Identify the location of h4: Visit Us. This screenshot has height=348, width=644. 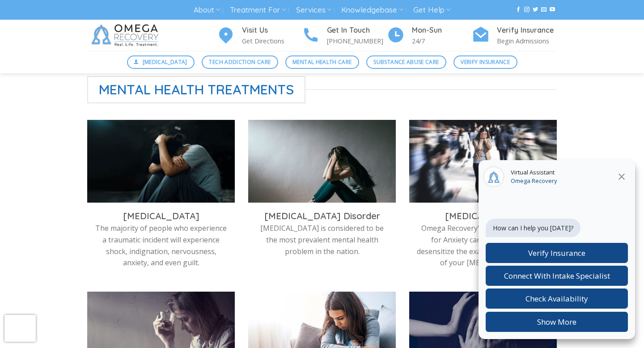
(272, 30).